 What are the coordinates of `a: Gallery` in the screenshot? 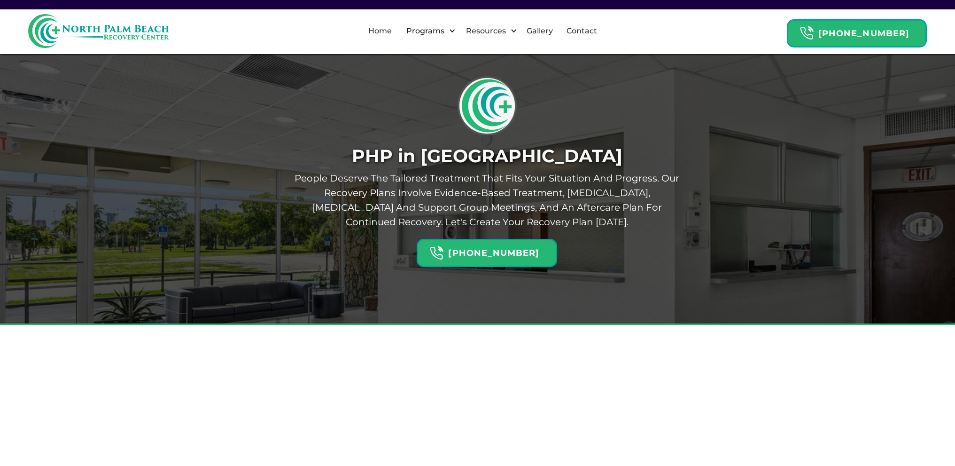 It's located at (540, 31).